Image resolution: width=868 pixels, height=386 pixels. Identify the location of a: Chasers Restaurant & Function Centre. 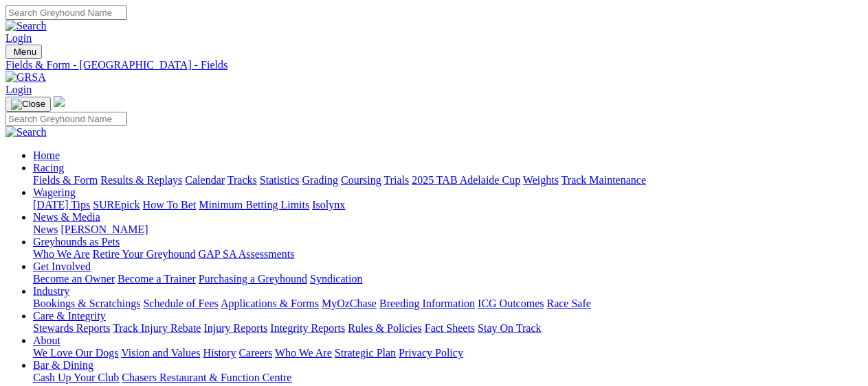
(206, 377).